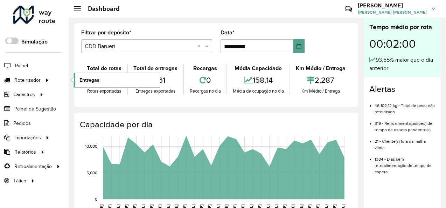 The height and width of the screenshot is (208, 446). I want to click on span: Retroalimentação, so click(33, 166).